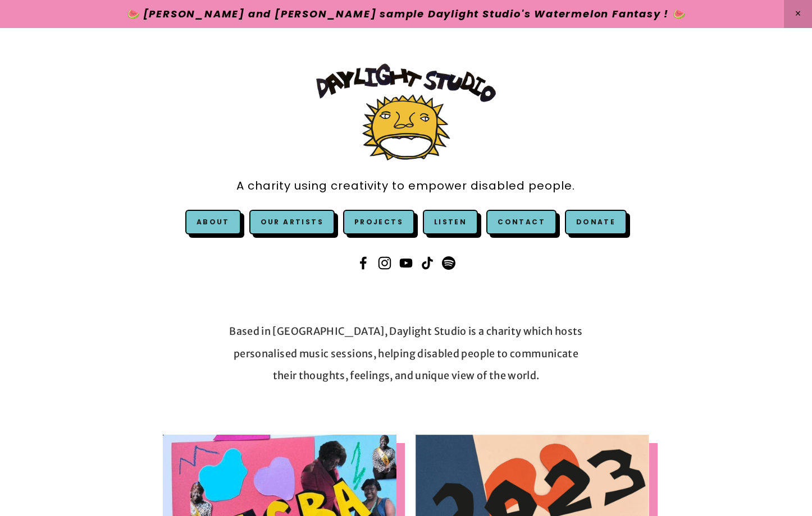 This screenshot has height=516, width=812. I want to click on a: Listen, so click(450, 222).